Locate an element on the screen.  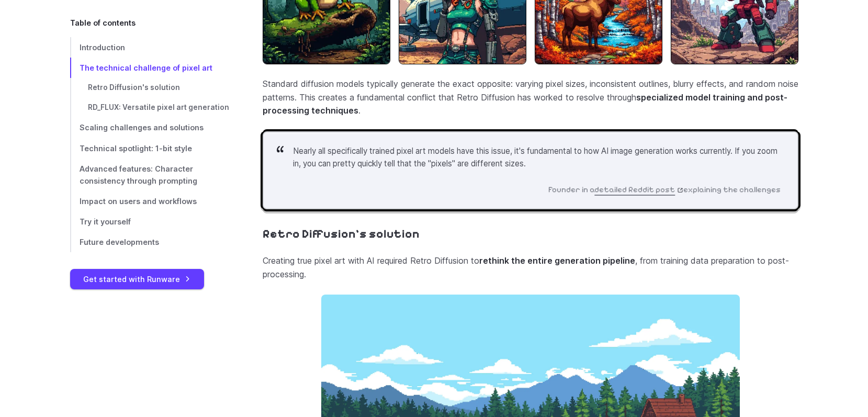
span: Introduction is located at coordinates (102, 47).